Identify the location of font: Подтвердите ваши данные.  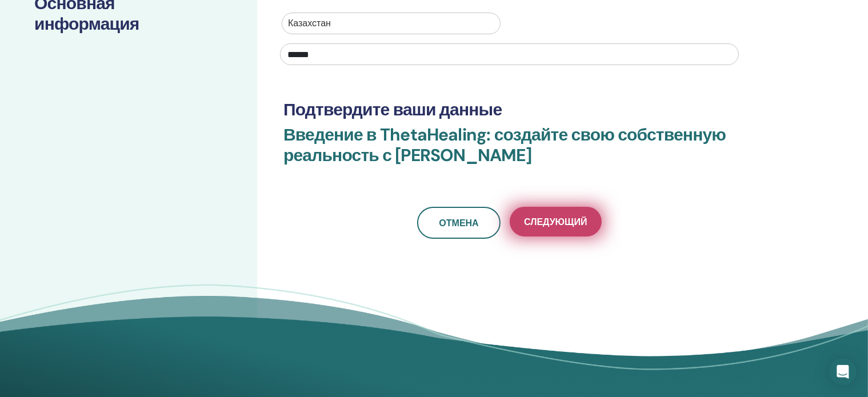
(392, 109).